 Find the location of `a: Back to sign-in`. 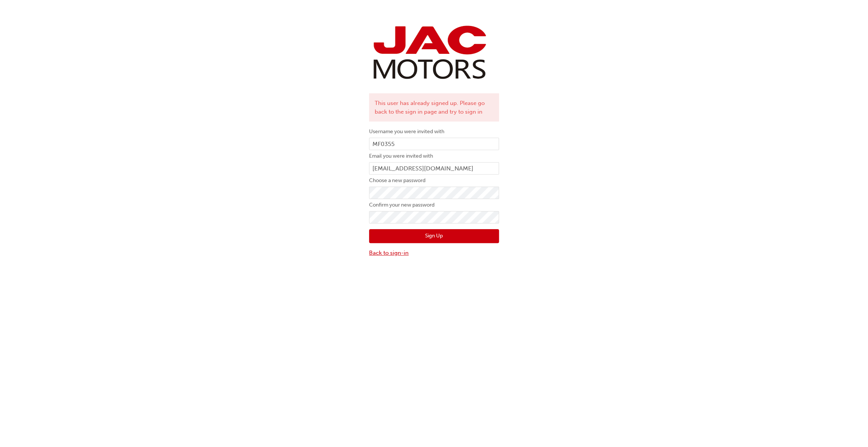

a: Back to sign-in is located at coordinates (434, 253).